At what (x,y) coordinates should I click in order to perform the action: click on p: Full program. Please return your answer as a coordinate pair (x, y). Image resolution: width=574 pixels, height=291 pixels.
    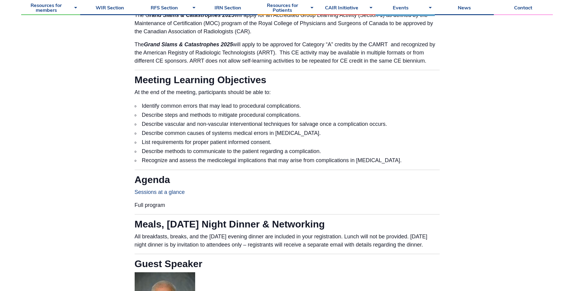
    Looking at the image, I should click on (287, 205).